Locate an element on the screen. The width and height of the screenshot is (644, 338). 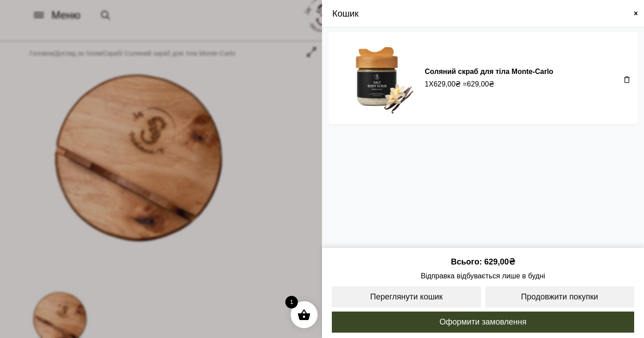
span: Кошик is located at coordinates (345, 14).